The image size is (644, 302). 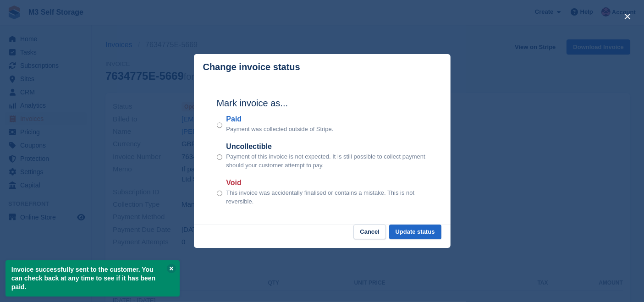 I want to click on button: Update status, so click(x=416, y=232).